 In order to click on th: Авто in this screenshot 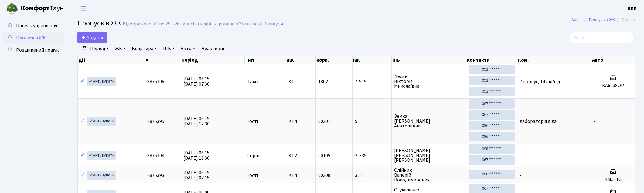, I will do `click(612, 60)`.